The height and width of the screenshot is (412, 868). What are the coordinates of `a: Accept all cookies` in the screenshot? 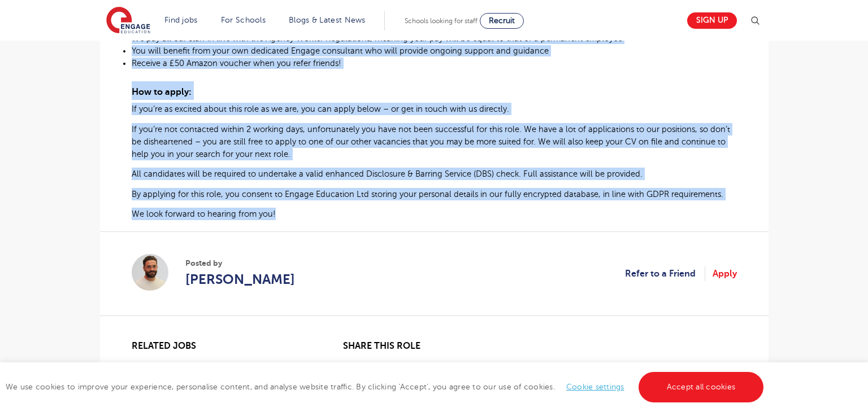 It's located at (701, 388).